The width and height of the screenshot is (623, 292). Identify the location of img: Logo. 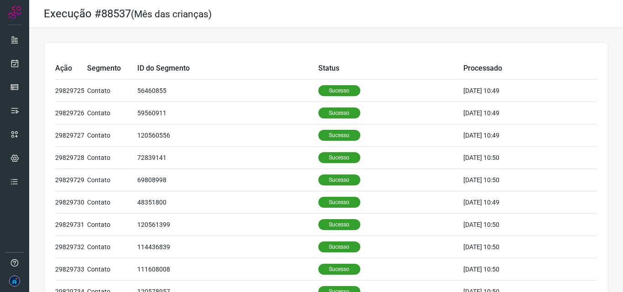
(15, 12).